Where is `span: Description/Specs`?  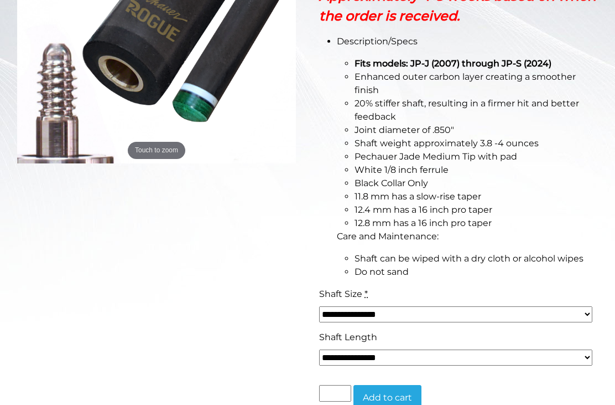
span: Description/Specs is located at coordinates (377, 41).